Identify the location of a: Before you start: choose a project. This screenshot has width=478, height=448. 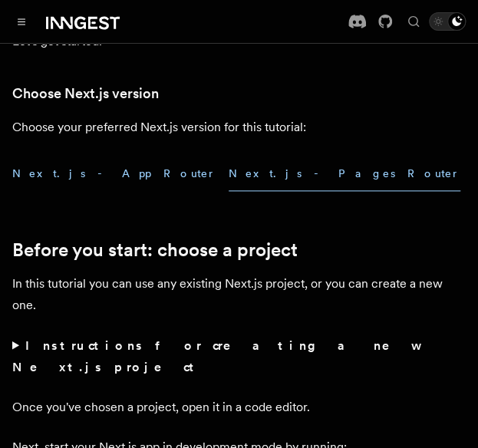
(155, 251).